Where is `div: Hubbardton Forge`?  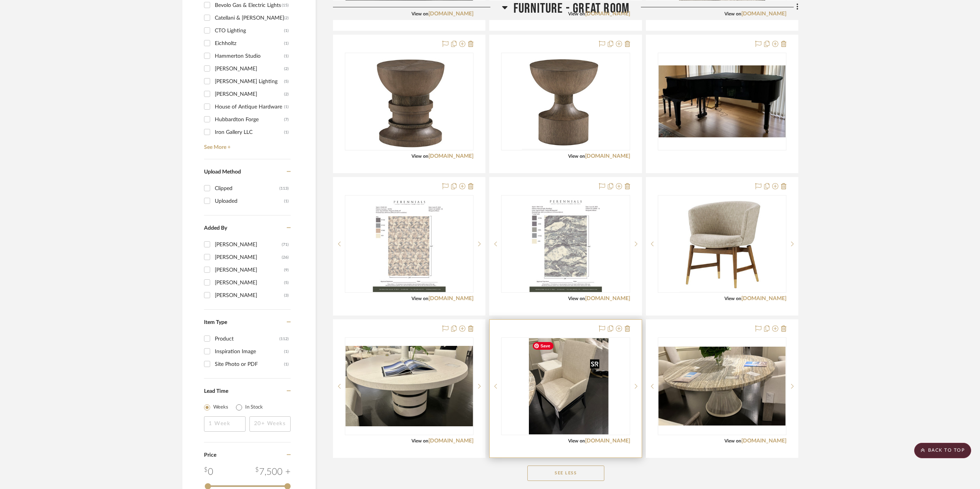
div: Hubbardton Forge is located at coordinates (250, 120).